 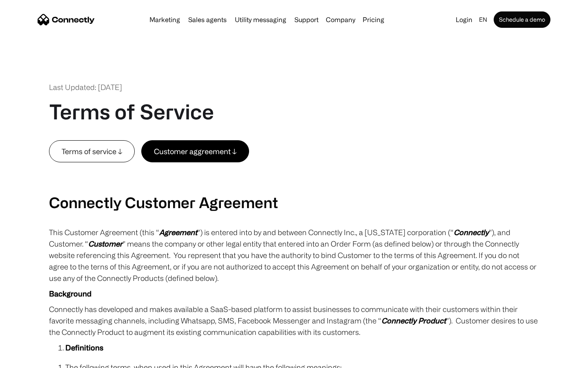 What do you see at coordinates (294, 321) in the screenshot?
I see `p: Connectly has developed and makes available a SaaS-based platform to assist businesses to communi...` at bounding box center [294, 321].